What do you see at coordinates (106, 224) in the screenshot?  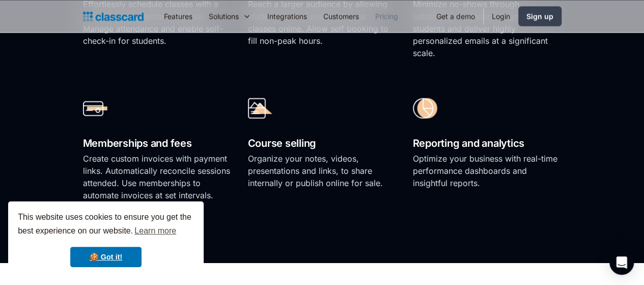 I see `span: This website uses cookies to ensure you get the best experience on our website.` at bounding box center [106, 224].